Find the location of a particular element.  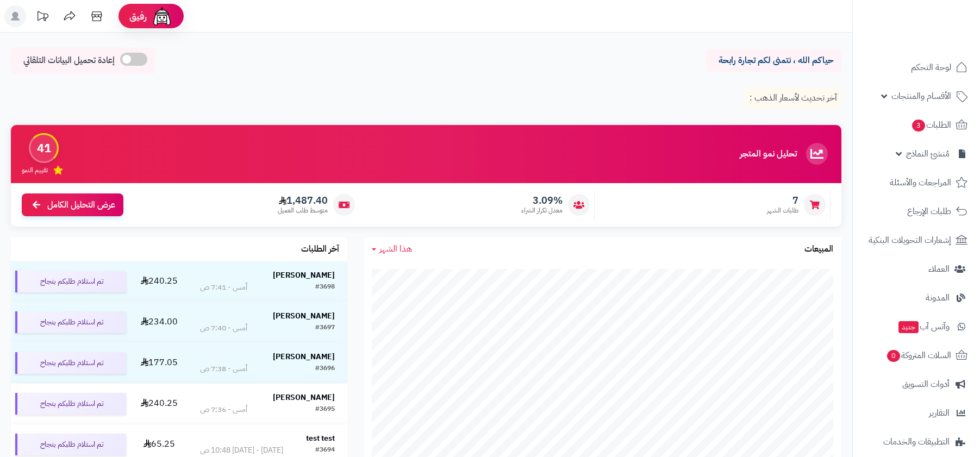

div: أمس - 7:36 ص is located at coordinates (223, 410).